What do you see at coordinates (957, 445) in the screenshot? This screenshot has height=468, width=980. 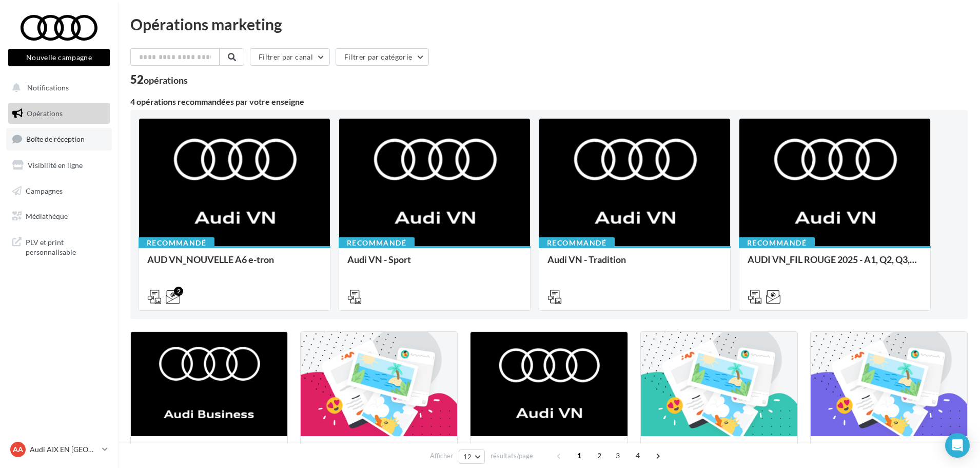 I see `div: Open Intercom Messenger` at bounding box center [957, 445].